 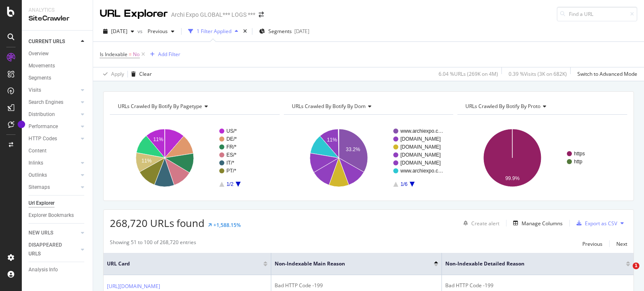 I want to click on span: 268,720 URLs found, so click(x=157, y=223).